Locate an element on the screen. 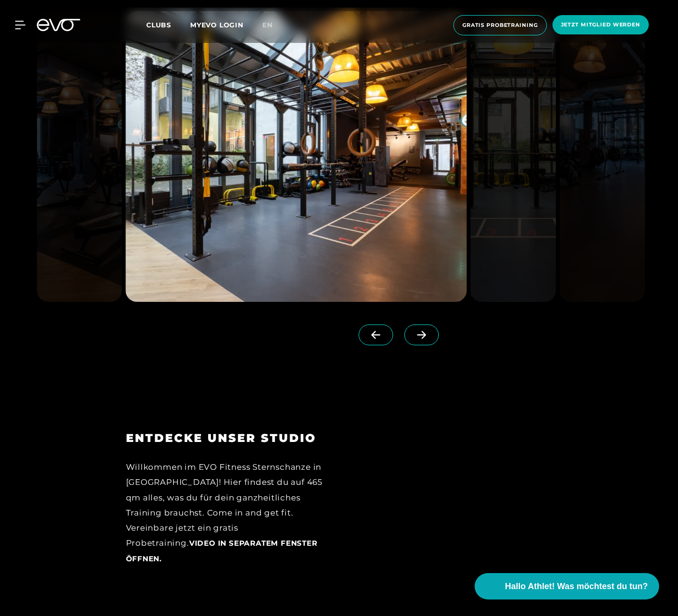  span: en is located at coordinates (268, 25).